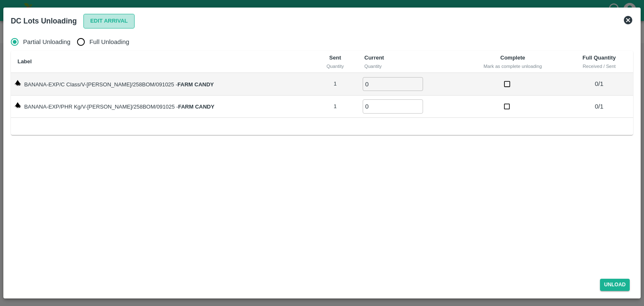  Describe the element at coordinates (615, 285) in the screenshot. I see `button: Unload` at that location.